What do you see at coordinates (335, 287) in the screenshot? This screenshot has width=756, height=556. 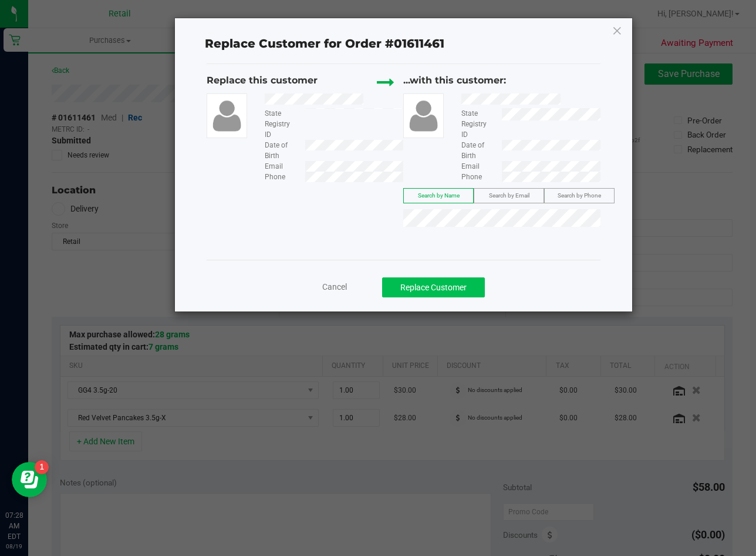 I see `span: Cancel` at bounding box center [335, 287].